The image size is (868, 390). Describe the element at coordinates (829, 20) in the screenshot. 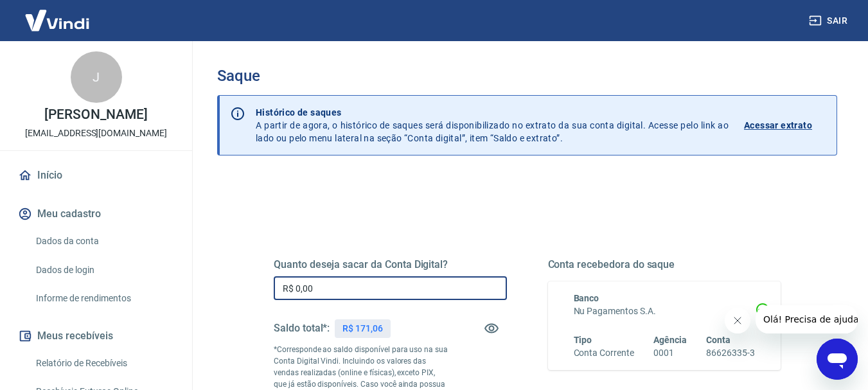

I see `button: Sair` at that location.